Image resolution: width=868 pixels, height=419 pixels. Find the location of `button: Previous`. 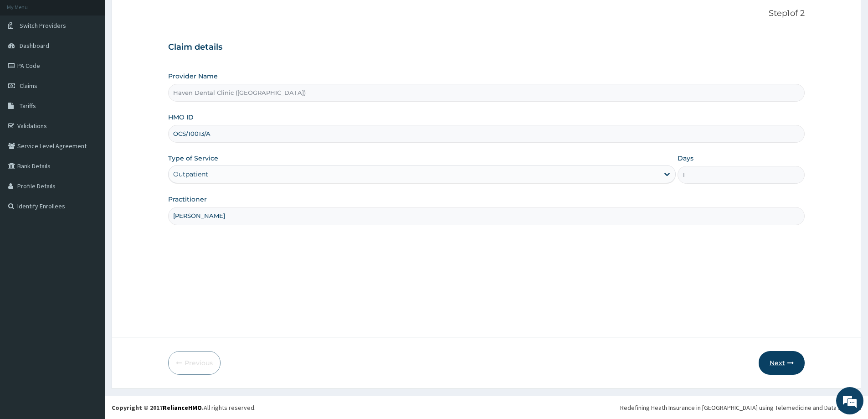

button: Previous is located at coordinates (194, 363).